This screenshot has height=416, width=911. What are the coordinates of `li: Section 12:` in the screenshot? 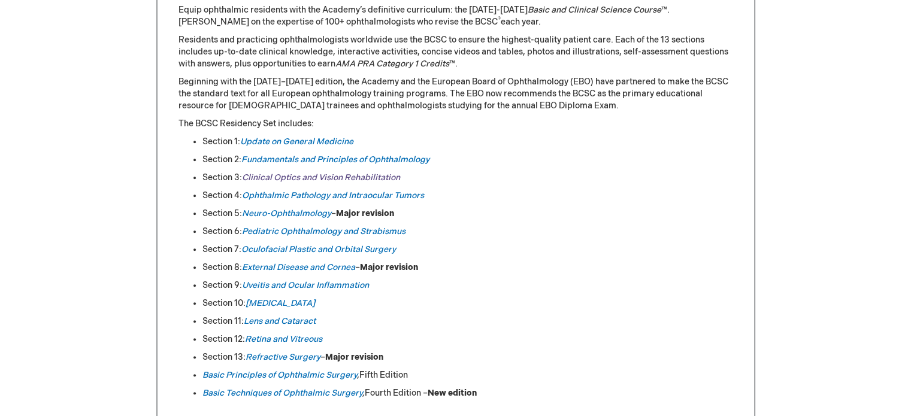 It's located at (468, 340).